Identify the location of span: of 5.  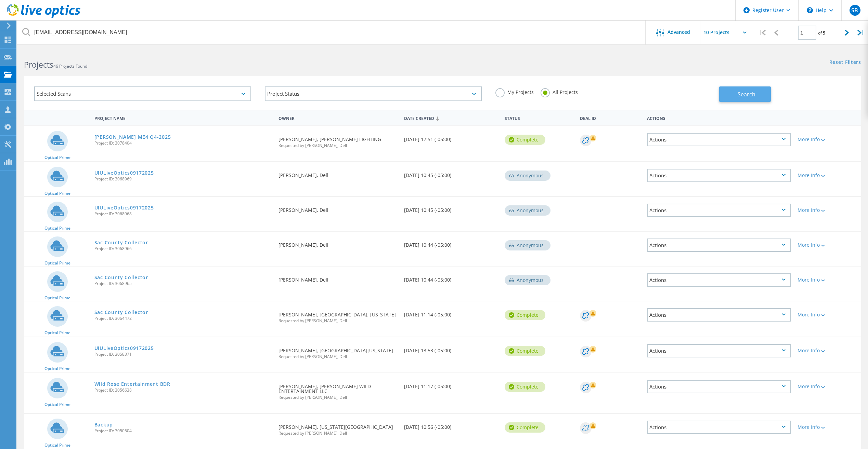
(821, 33).